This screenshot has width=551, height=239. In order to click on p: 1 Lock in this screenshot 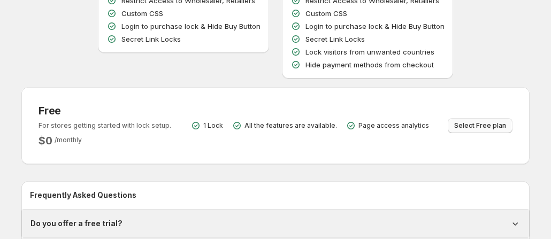, I will do `click(213, 126)`.